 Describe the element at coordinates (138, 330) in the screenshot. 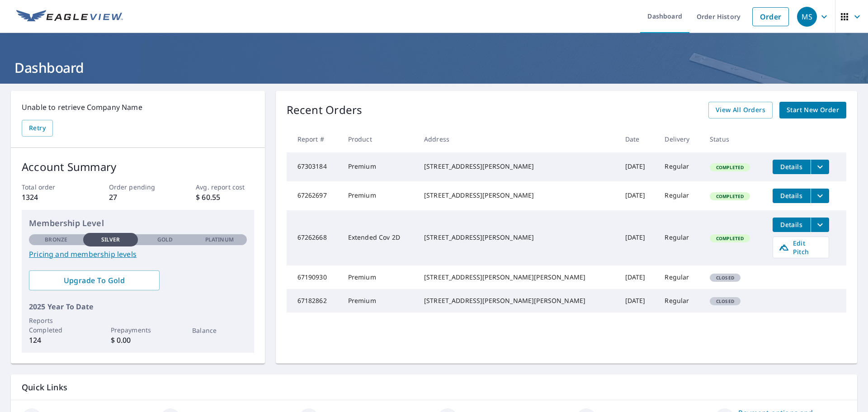

I see `p: Prepayments` at that location.